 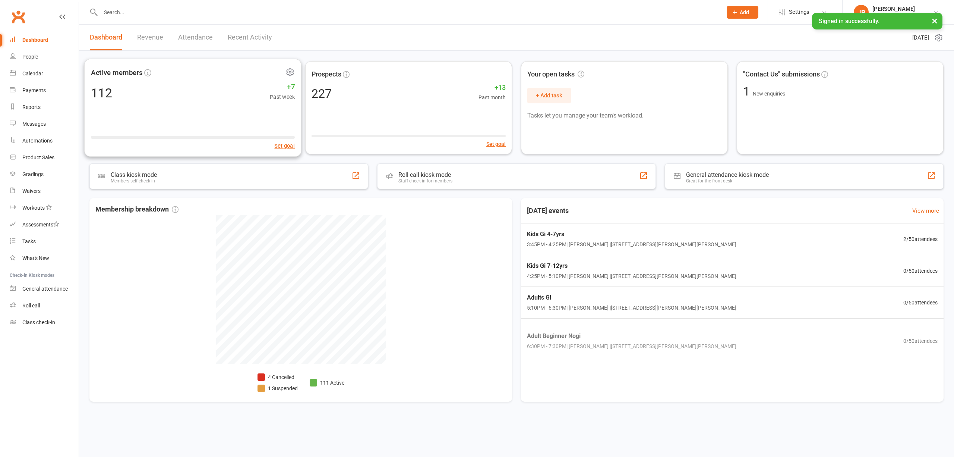 I want to click on div: Reports, so click(x=31, y=107).